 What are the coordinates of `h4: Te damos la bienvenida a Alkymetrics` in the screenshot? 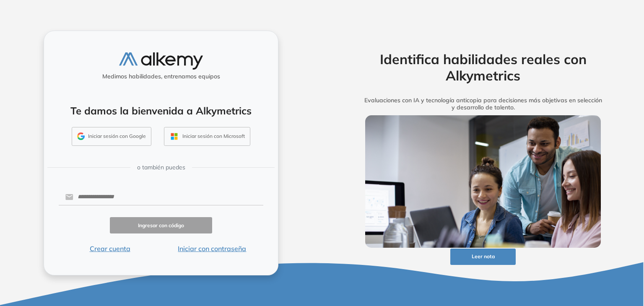 It's located at (161, 111).